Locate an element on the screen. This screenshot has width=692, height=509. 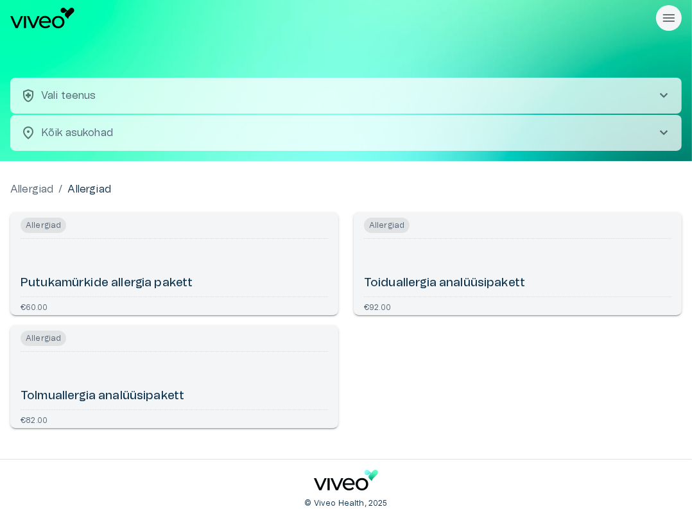
a: Navigate to home page is located at coordinates (346, 483).